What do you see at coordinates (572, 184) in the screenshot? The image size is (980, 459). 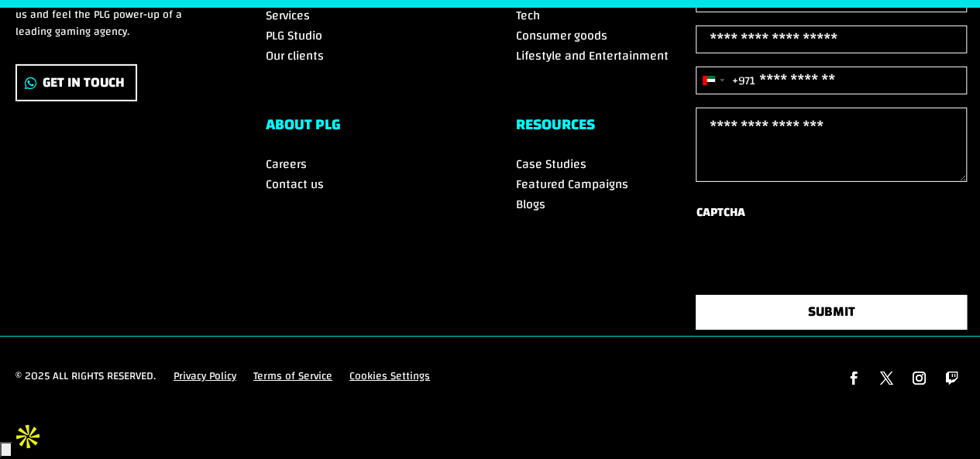 I see `a: Featured Campaigns` at bounding box center [572, 184].